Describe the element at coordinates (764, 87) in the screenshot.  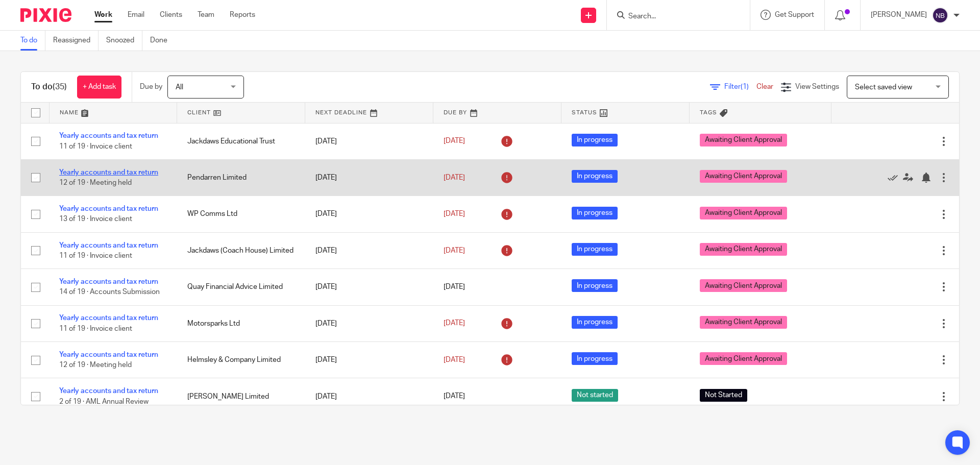
I see `a: Clear` at that location.